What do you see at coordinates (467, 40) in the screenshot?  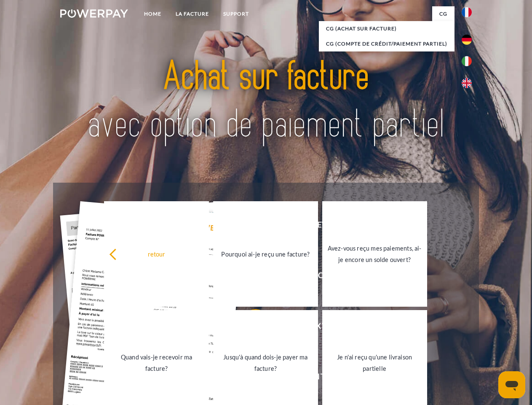 I see `img: de` at bounding box center [467, 40].